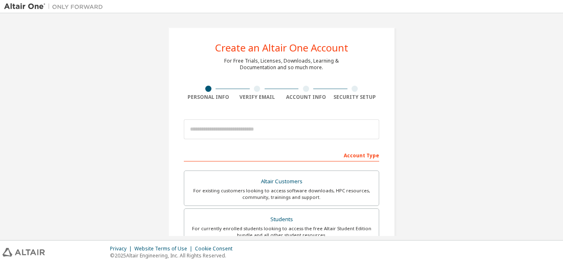 The height and width of the screenshot is (264, 563). What do you see at coordinates (282, 194) in the screenshot?
I see `div: For existing customers looking to access software downloads, HPC resources, community, trainings ...` at bounding box center [282, 194].